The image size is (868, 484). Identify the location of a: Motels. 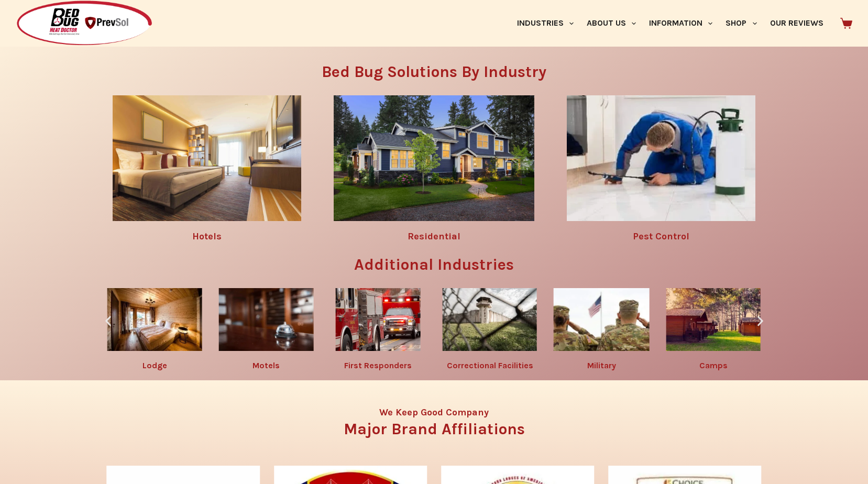
(266, 365).